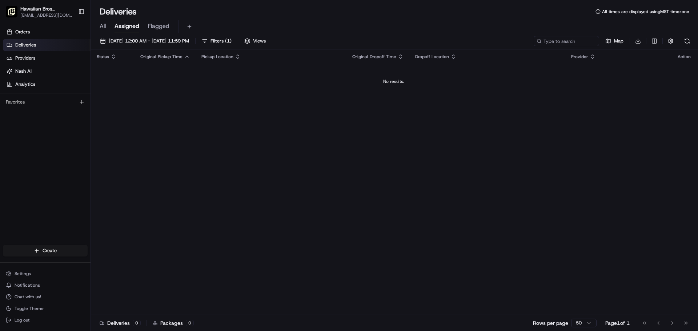  Describe the element at coordinates (127, 26) in the screenshot. I see `span: Assigned` at that location.